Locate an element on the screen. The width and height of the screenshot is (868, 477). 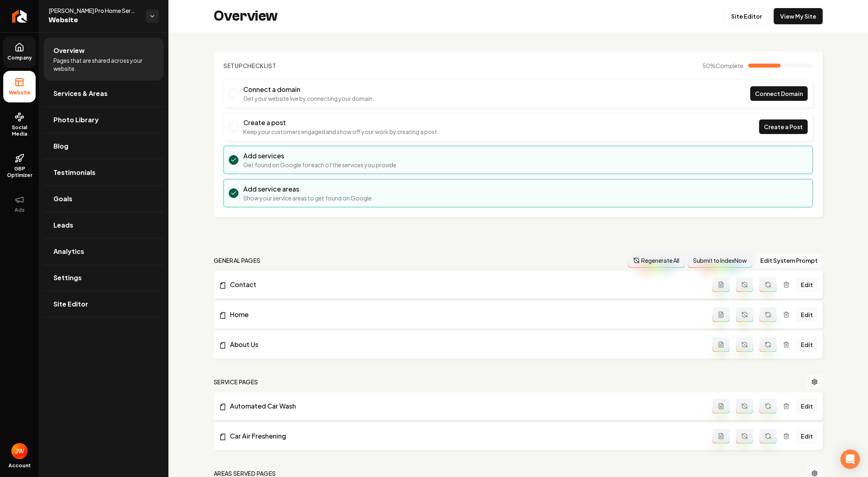
span: Settings is located at coordinates (67, 278).